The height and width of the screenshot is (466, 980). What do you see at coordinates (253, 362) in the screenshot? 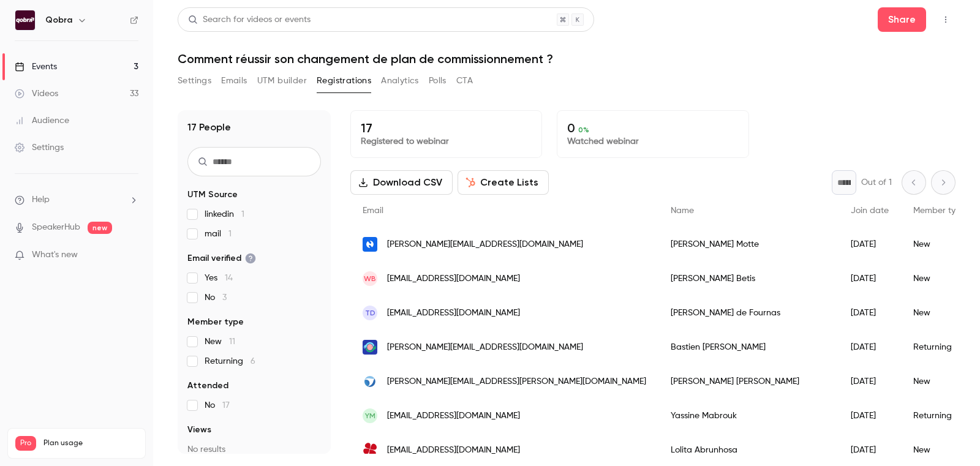
I see `span: 6` at bounding box center [253, 362].